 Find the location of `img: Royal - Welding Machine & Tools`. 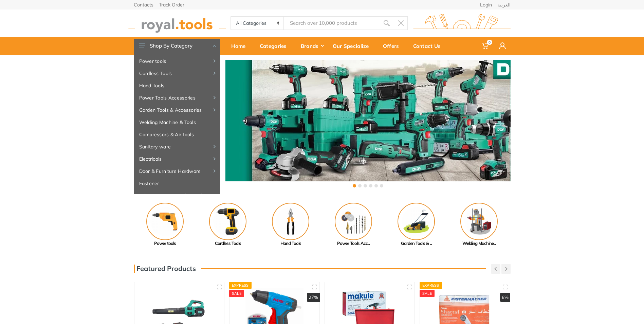

img: Royal - Welding Machine & Tools is located at coordinates (479, 221).